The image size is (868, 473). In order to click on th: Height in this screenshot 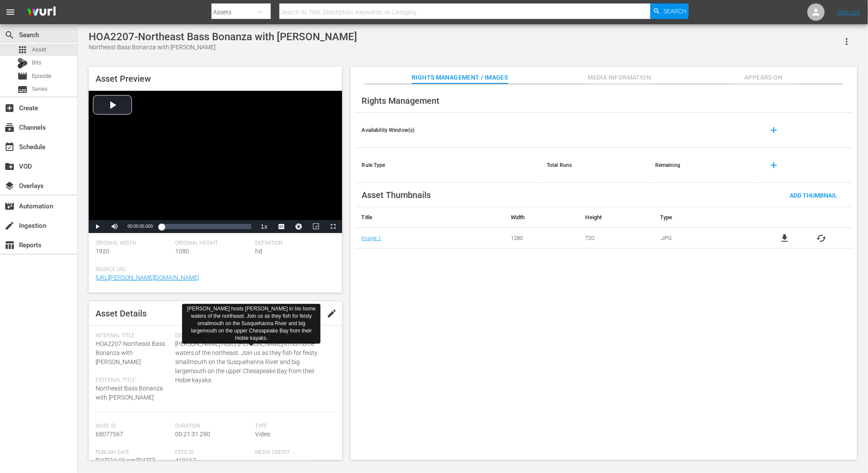, I will do `click(616, 217)`.